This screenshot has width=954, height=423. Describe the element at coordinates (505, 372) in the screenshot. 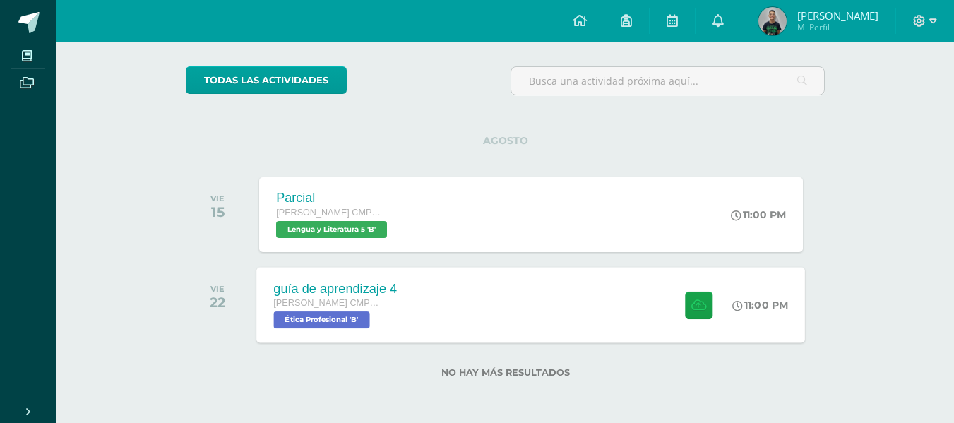

I see `label: No hay más resultados` at that location.